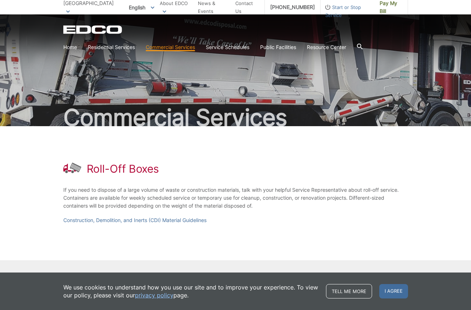 This screenshot has height=310, width=471. What do you see at coordinates (93, 30) in the screenshot?
I see `a: EDCD logo. Return to the homepage.` at bounding box center [93, 30].